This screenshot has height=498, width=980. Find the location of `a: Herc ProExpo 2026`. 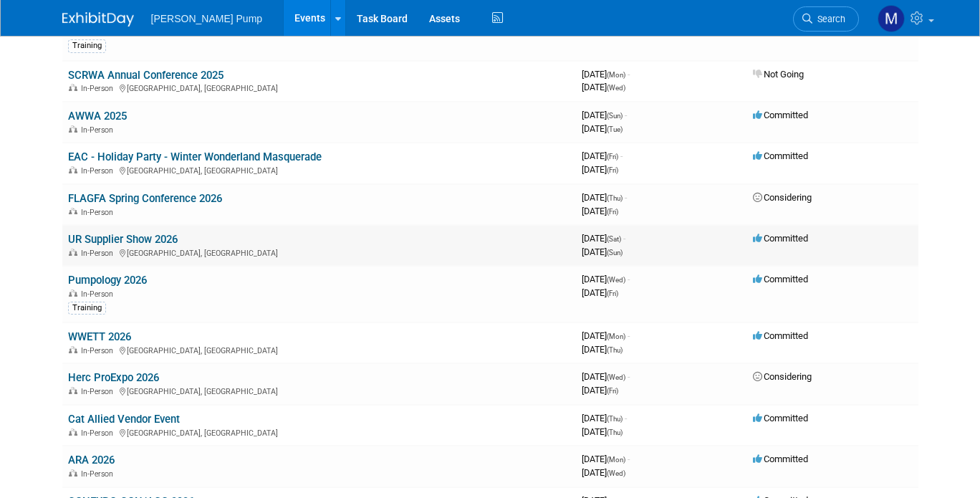

a: Herc ProExpo 2026 is located at coordinates (113, 377).